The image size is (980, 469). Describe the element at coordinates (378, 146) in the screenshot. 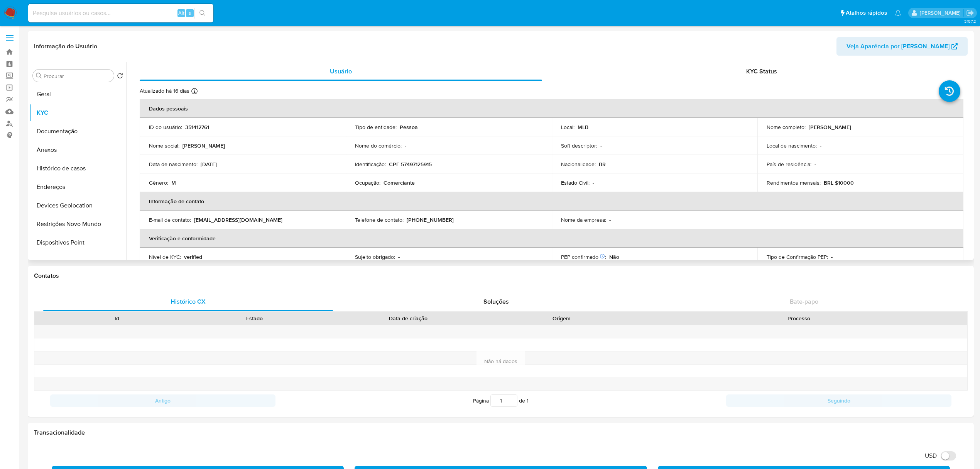

I see `p: Nome do comércio :` at that location.